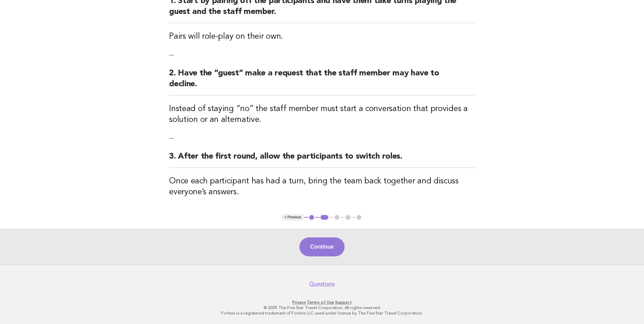 The image size is (644, 324). What do you see at coordinates (322, 313) in the screenshot?
I see `p: Forbes is a registered trademark of Forbes LLC used under license by The Five Star Travel Corpora...` at bounding box center [322, 313].